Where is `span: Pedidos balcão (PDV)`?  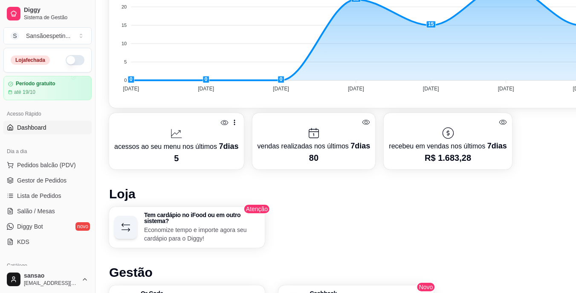
span: Pedidos balcão (PDV) is located at coordinates (46, 165).